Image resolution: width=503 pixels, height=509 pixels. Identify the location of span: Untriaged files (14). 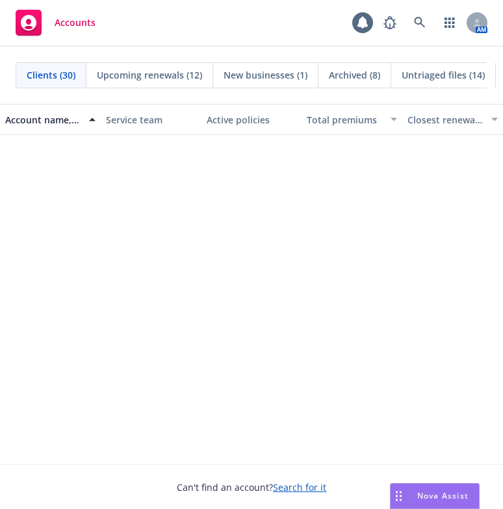
(443, 75).